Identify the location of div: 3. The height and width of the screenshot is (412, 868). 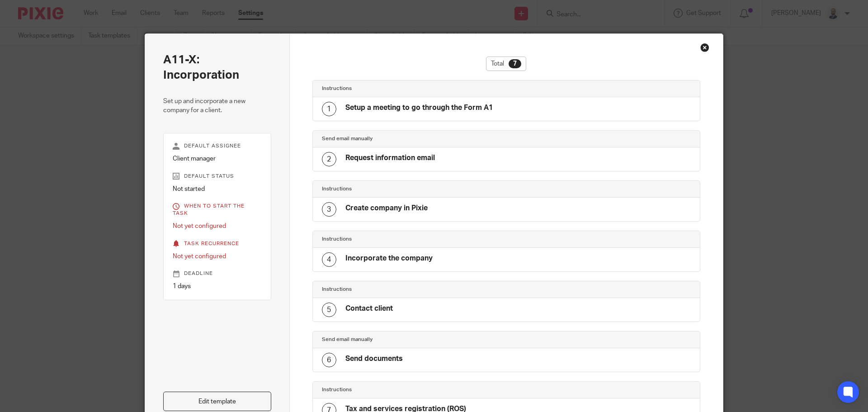
(329, 209).